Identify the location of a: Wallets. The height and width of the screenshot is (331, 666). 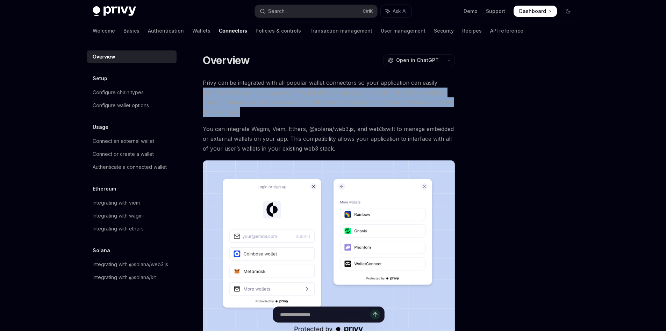
(201, 31).